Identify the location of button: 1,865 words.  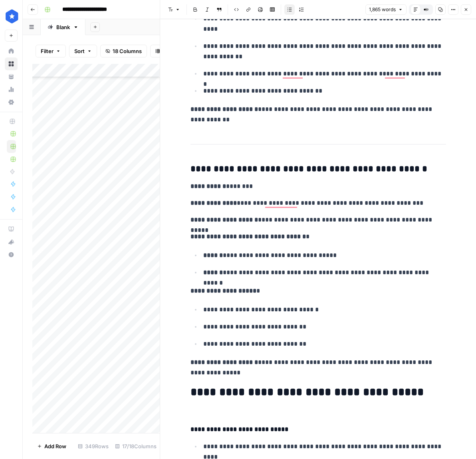
(386, 10).